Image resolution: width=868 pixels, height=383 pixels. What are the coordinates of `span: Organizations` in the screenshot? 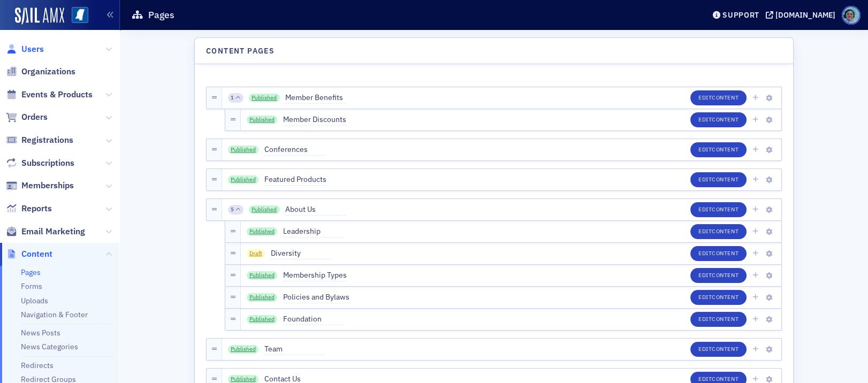 It's located at (48, 71).